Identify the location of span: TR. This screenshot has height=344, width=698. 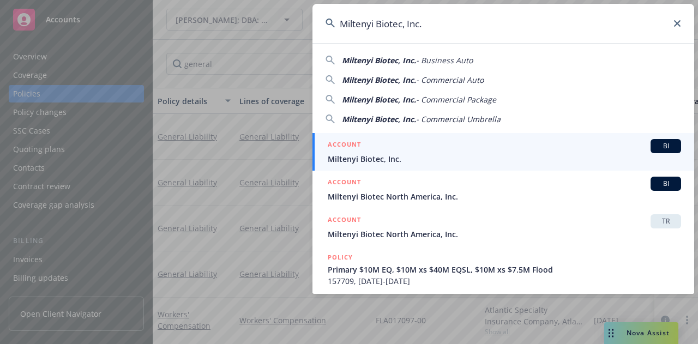
(666, 221).